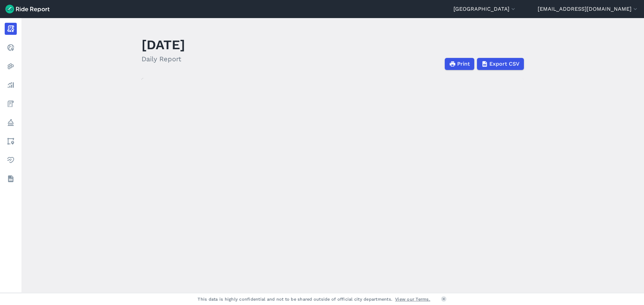  What do you see at coordinates (11, 179) in the screenshot?
I see `a: Datasets` at bounding box center [11, 179].